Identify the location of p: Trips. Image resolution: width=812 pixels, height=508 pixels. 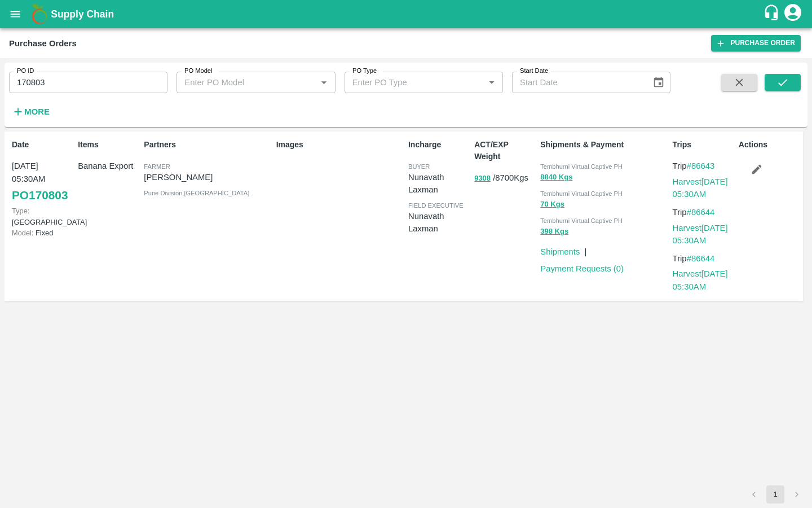
(703, 145).